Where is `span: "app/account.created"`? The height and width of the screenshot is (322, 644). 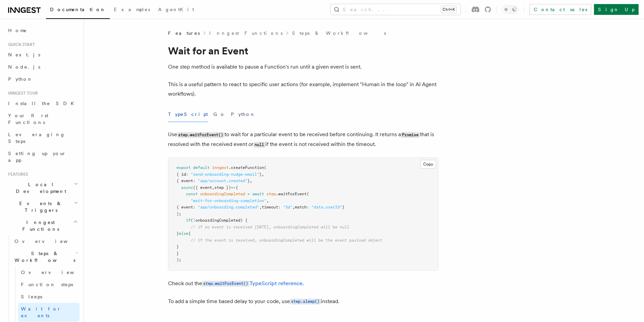 span: "app/account.created" is located at coordinates (222, 181).